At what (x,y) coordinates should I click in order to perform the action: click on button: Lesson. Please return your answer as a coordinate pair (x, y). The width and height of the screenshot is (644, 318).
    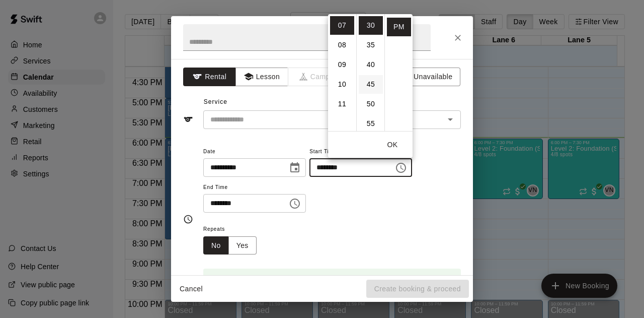
    Looking at the image, I should click on (262, 76).